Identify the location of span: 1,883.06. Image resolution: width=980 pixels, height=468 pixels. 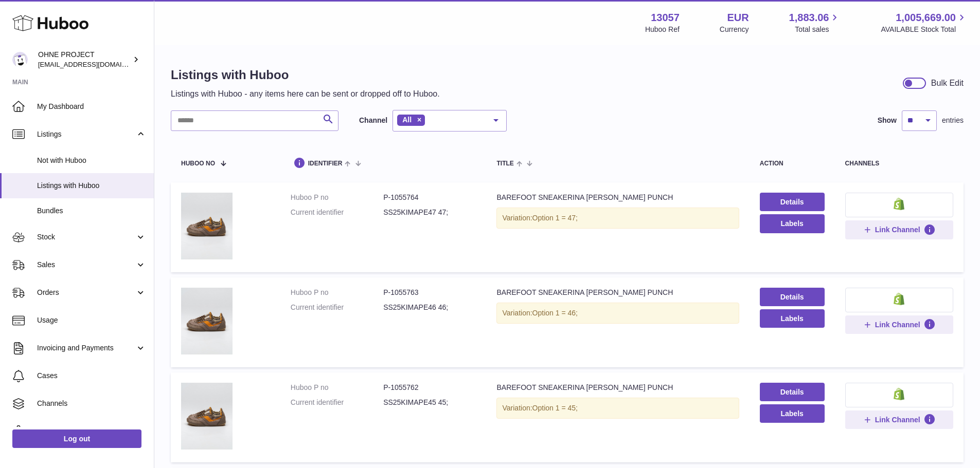
(809, 17).